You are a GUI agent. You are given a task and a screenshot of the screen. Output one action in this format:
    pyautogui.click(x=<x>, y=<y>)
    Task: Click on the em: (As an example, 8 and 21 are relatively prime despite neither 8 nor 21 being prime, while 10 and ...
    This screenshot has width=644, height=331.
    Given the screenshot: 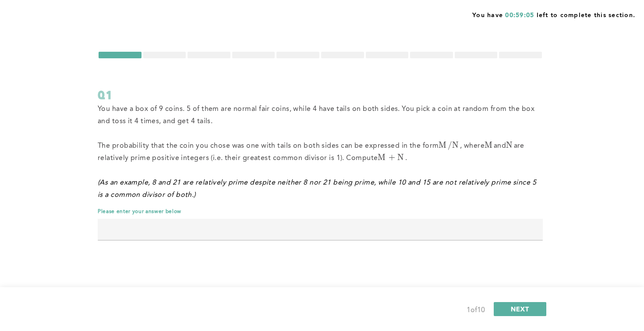 What is the action you would take?
    pyautogui.click(x=318, y=189)
    